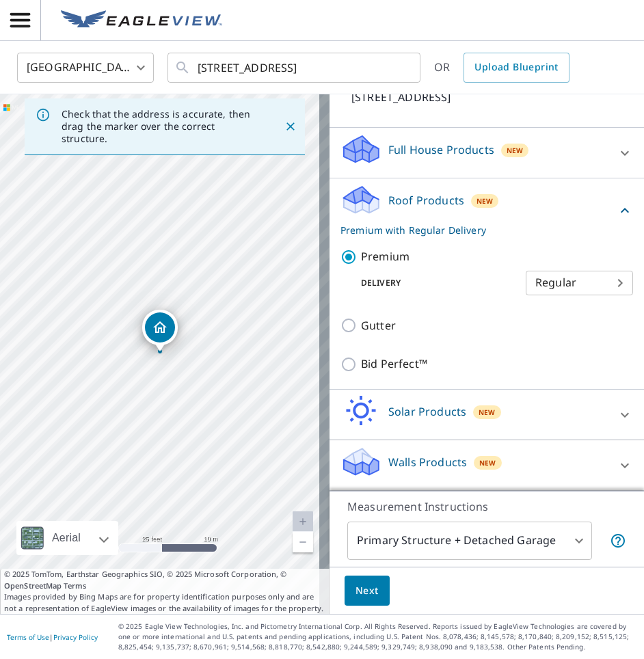 This screenshot has height=659, width=644. What do you see at coordinates (291, 127) in the screenshot?
I see `button: Close` at bounding box center [291, 127].